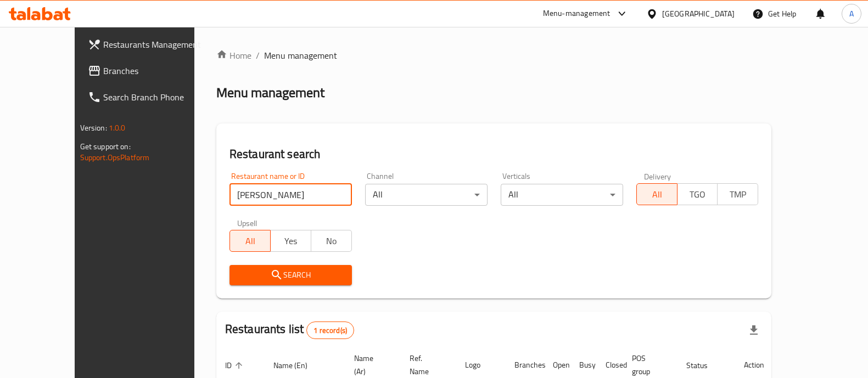 This screenshot has height=378, width=868. I want to click on span: Name (Ar), so click(370, 364).